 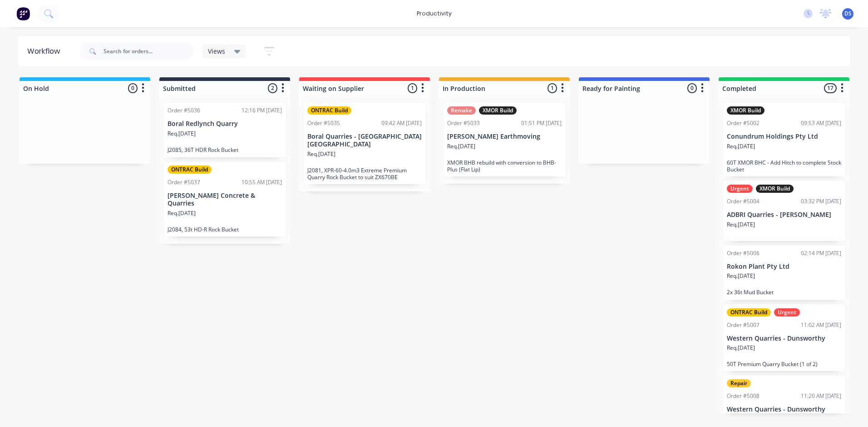 What do you see at coordinates (224, 229) in the screenshot?
I see `p: J2084, 53t HD-R Rock Bucket` at bounding box center [224, 229].